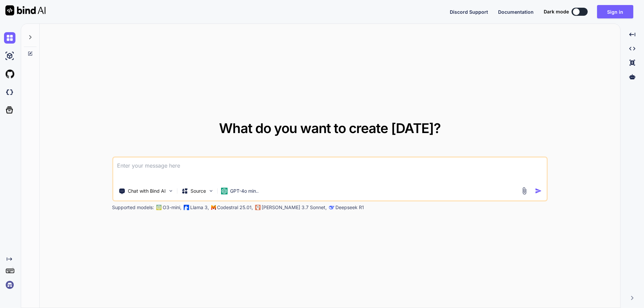  Describe the element at coordinates (170, 191) in the screenshot. I see `img: Pick Tools` at that location.